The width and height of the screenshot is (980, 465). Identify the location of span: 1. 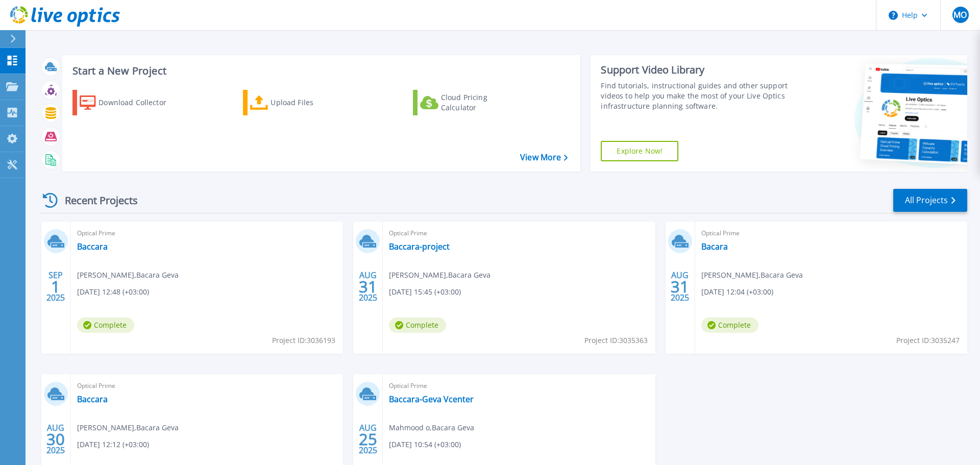
(56, 287).